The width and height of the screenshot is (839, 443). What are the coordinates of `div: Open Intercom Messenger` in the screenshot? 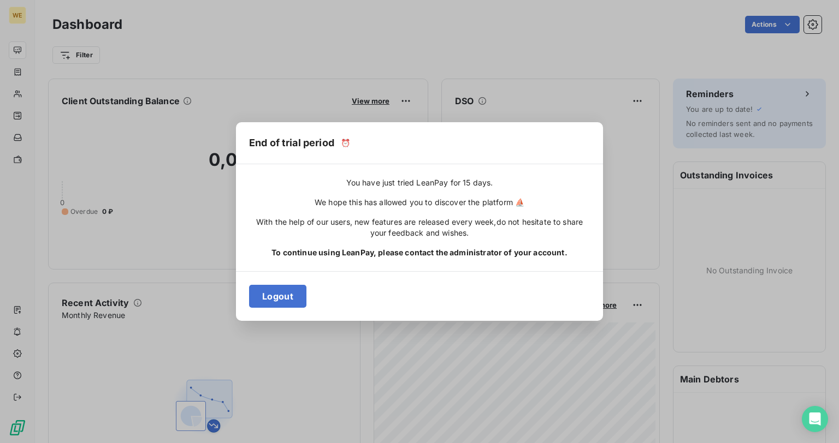 It's located at (815, 419).